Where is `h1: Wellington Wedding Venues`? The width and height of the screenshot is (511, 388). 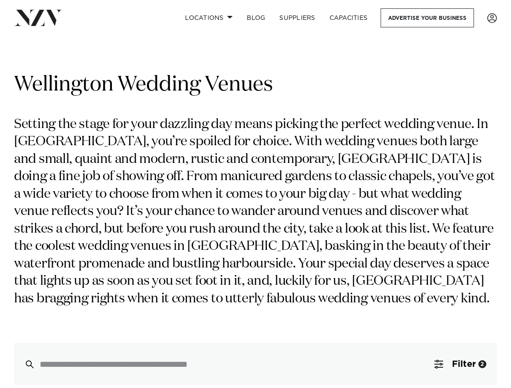
h1: Wellington Wedding Venues is located at coordinates (256, 85).